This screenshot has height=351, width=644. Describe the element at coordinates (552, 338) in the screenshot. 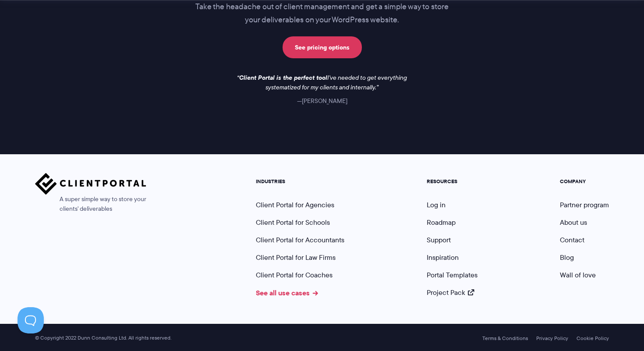

I see `a: Privacy Policy` at that location.